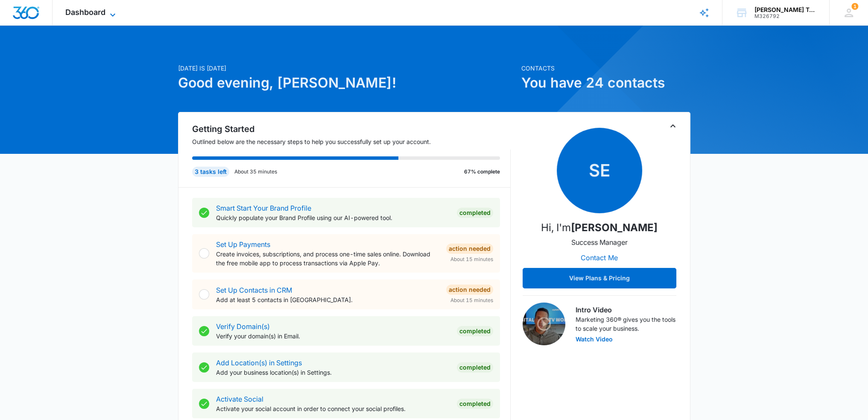 The width and height of the screenshot is (868, 420). What do you see at coordinates (855, 7) in the screenshot?
I see `span: 1` at bounding box center [855, 7].